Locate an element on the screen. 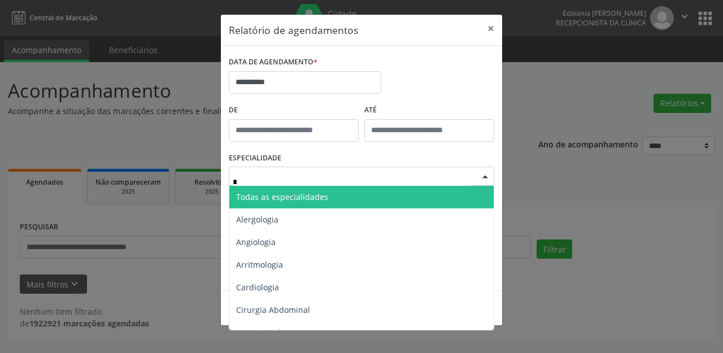 The height and width of the screenshot is (353, 723). span: Cirurgia Abdominal is located at coordinates (273, 309).